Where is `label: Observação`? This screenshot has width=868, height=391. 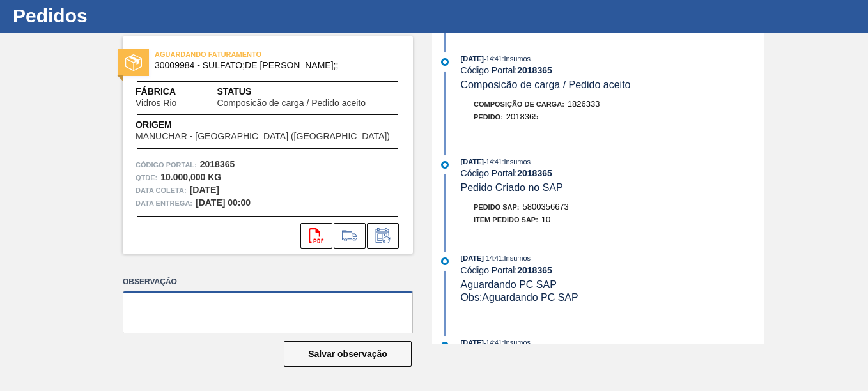 label: Observação is located at coordinates (267, 282).